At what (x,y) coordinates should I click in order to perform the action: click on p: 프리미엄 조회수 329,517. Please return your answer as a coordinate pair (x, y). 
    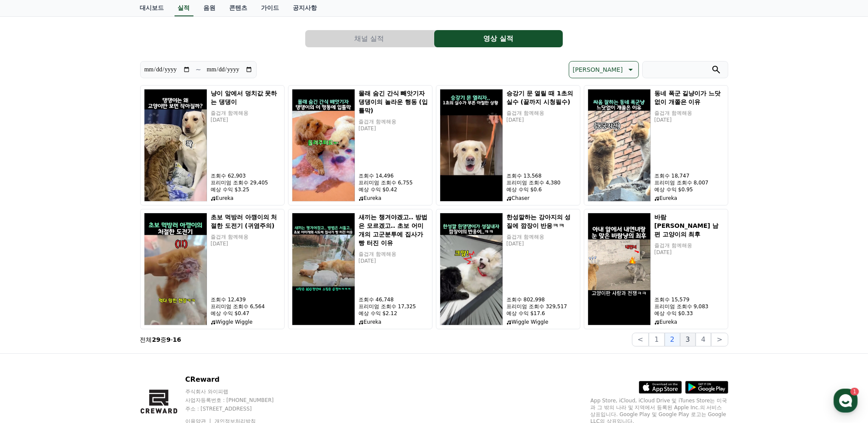
    Looking at the image, I should click on (542, 307).